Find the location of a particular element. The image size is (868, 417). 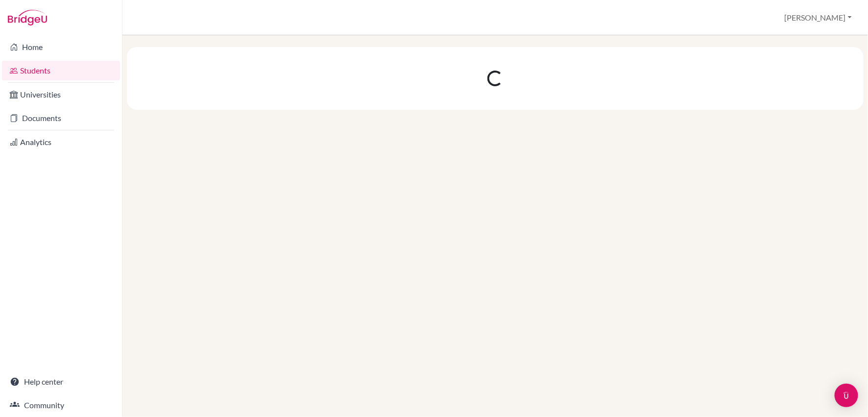

a: Home is located at coordinates (61, 47).